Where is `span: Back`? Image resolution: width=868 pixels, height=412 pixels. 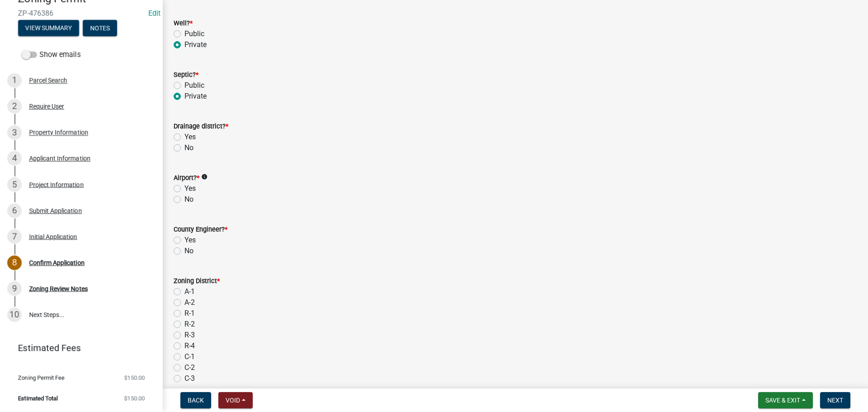
span: Back is located at coordinates (196, 400).